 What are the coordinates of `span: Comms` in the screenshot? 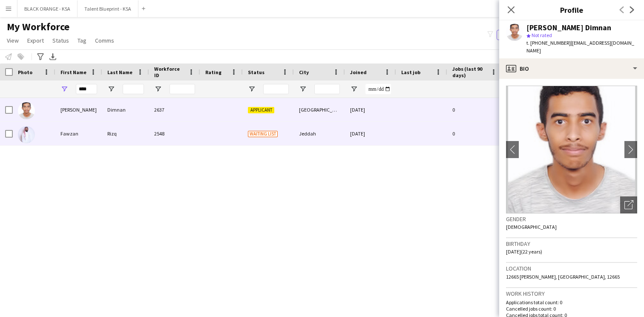 It's located at (105, 41).